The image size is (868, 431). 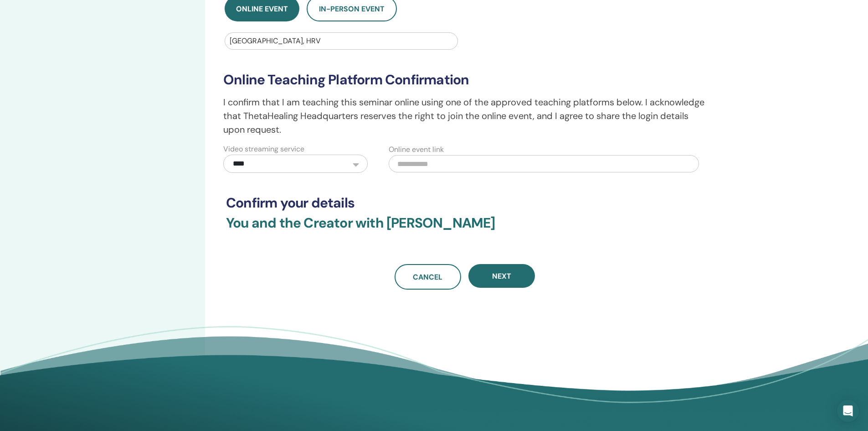 What do you see at coordinates (262, 9) in the screenshot?
I see `span: Online Event` at bounding box center [262, 9].